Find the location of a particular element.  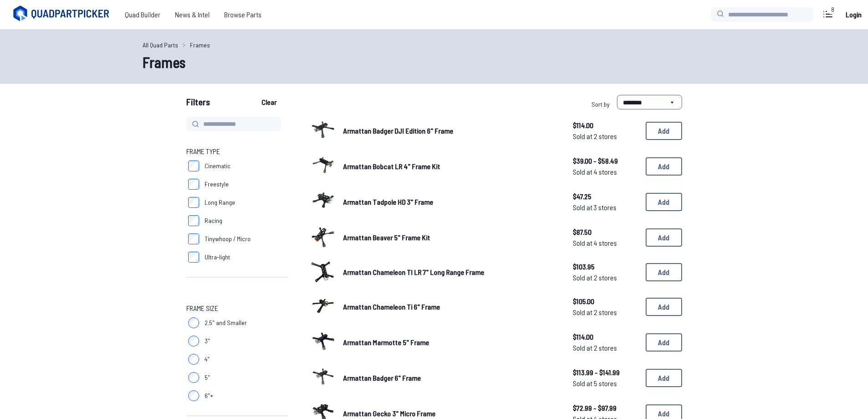

span: Armattan Gecko 3" Micro Frame is located at coordinates (389, 413).